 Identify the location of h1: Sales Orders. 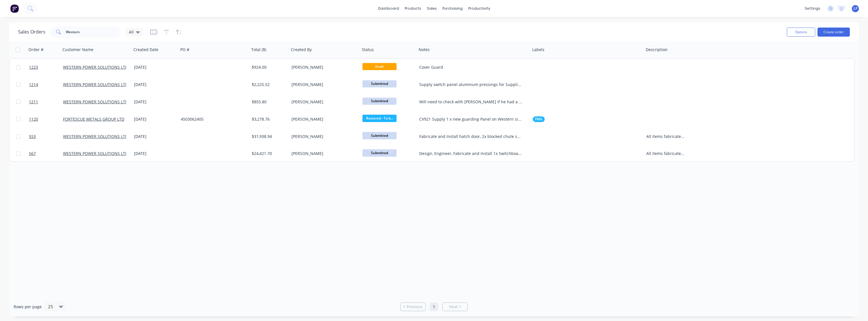
(32, 32).